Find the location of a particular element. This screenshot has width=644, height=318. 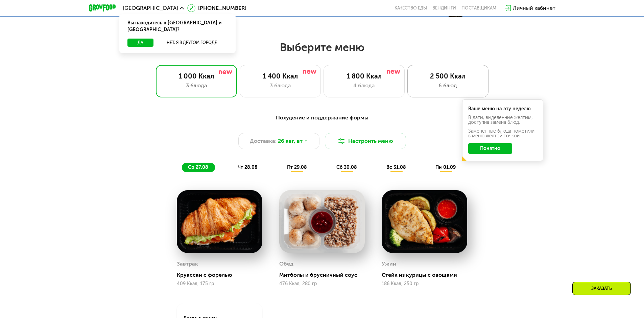

div: Личный кабинет is located at coordinates (534, 8).